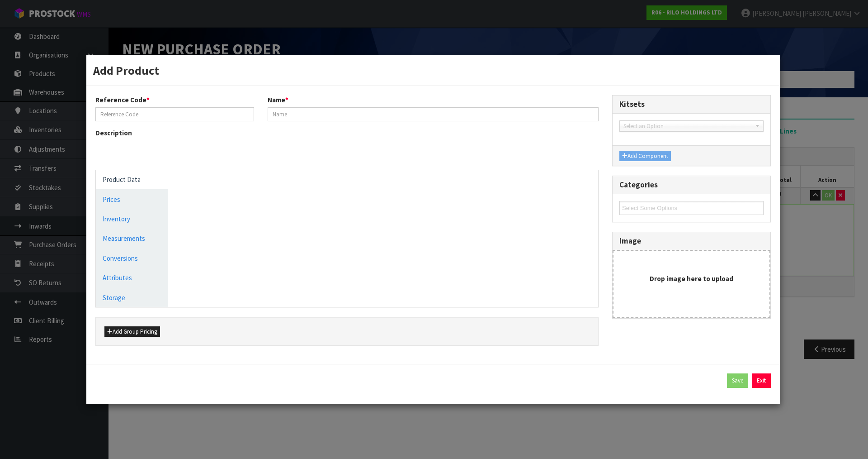 The height and width of the screenshot is (459, 868). What do you see at coordinates (737, 380) in the screenshot?
I see `button: Save` at bounding box center [737, 380].